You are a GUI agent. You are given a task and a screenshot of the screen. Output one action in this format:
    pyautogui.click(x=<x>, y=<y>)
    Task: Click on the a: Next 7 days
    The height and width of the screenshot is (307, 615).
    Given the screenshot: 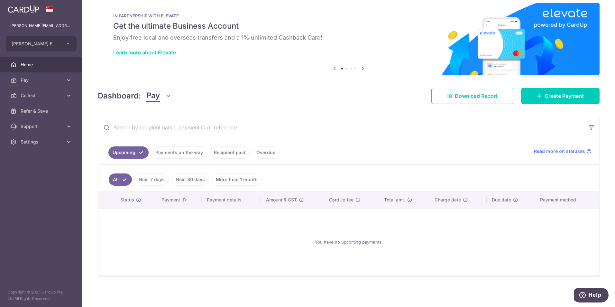 What is the action you would take?
    pyautogui.click(x=151, y=179)
    